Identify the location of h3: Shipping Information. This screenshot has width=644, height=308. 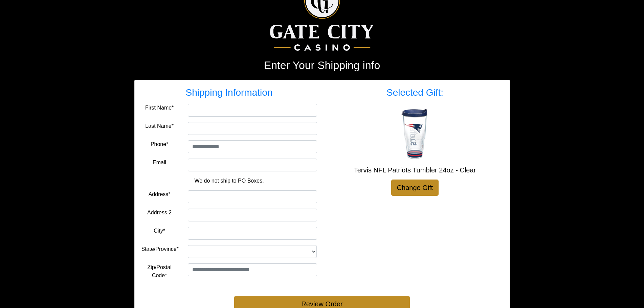
(229, 93).